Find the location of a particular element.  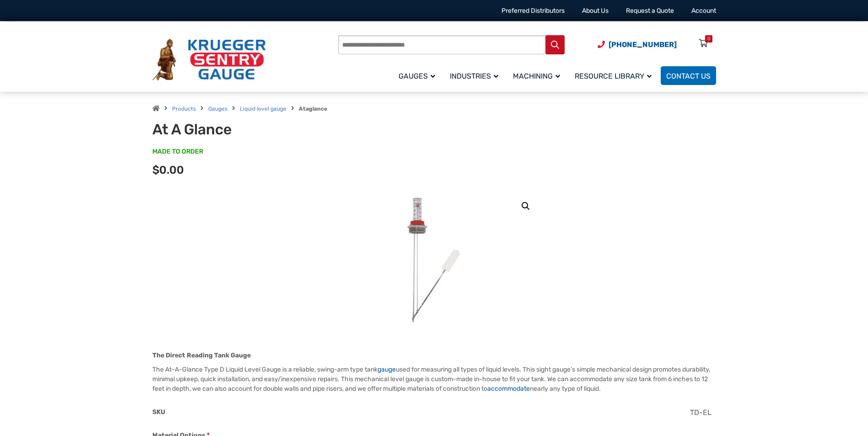

a: Liquid level gauge is located at coordinates (263, 109).